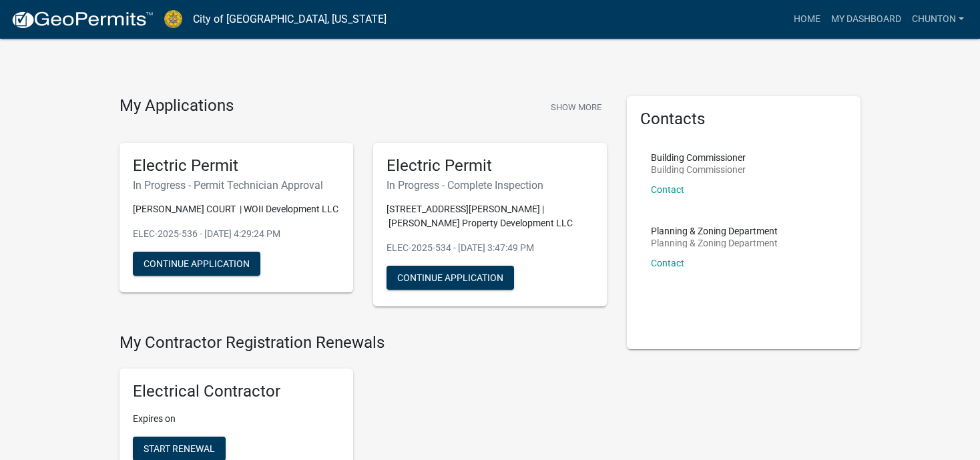  I want to click on a: chunton, so click(938, 20).